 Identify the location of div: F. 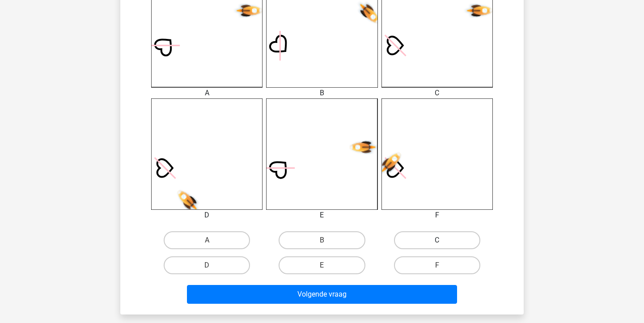
(437, 215).